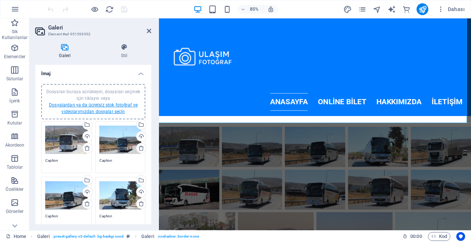 This screenshot has height=242, width=471. What do you see at coordinates (128, 236) in the screenshot?
I see `i: Bu element, özelleştirilebilir bir ön ayar` at bounding box center [128, 236].